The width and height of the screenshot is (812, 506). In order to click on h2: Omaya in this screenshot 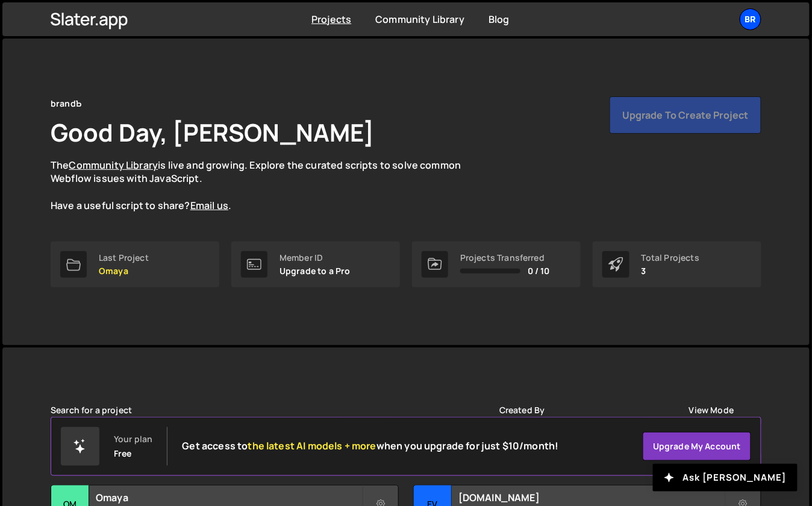, I will do `click(229, 498)`.